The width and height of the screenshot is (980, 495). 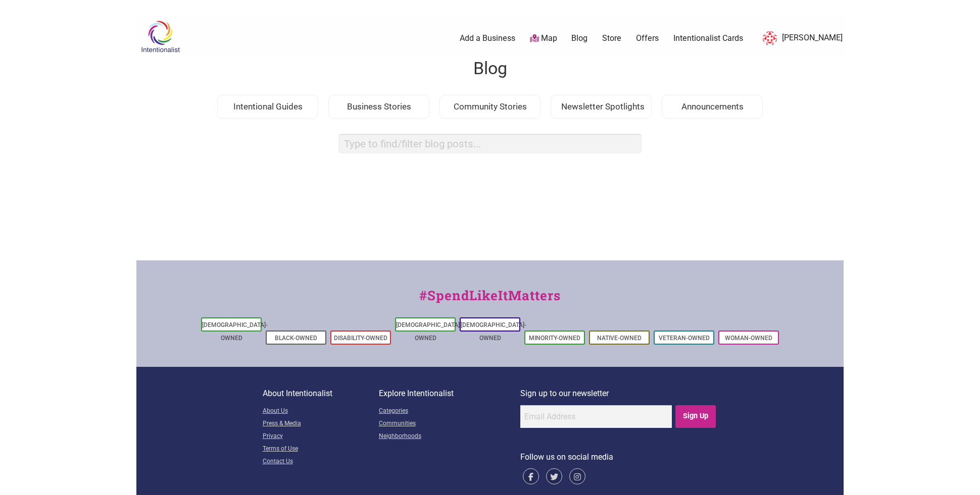 What do you see at coordinates (490, 68) in the screenshot?
I see `h1: Blog` at bounding box center [490, 68].